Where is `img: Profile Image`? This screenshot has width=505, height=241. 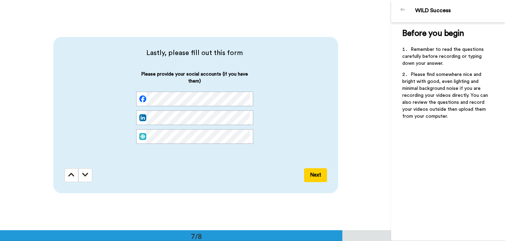
img: Profile Image is located at coordinates (403, 11).